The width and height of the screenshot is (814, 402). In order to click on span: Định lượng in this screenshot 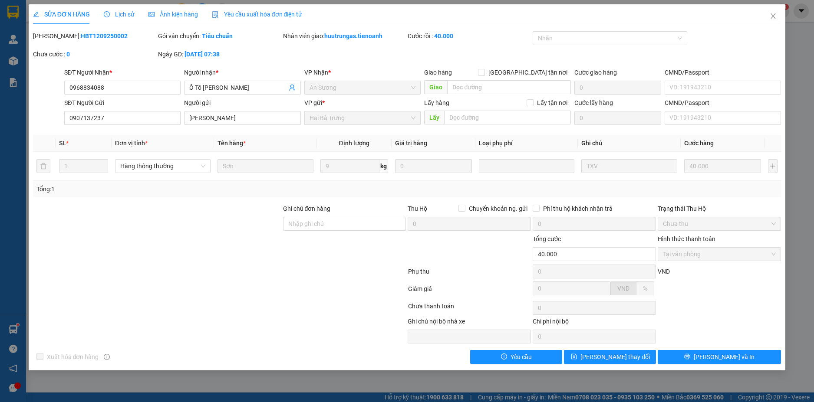, I will do `click(354, 143)`.